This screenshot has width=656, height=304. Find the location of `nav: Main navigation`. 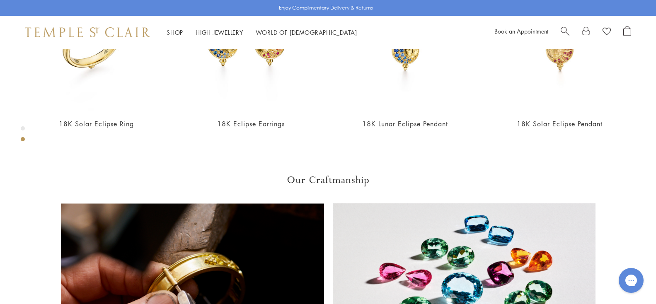

nav: Main navigation is located at coordinates (262, 32).